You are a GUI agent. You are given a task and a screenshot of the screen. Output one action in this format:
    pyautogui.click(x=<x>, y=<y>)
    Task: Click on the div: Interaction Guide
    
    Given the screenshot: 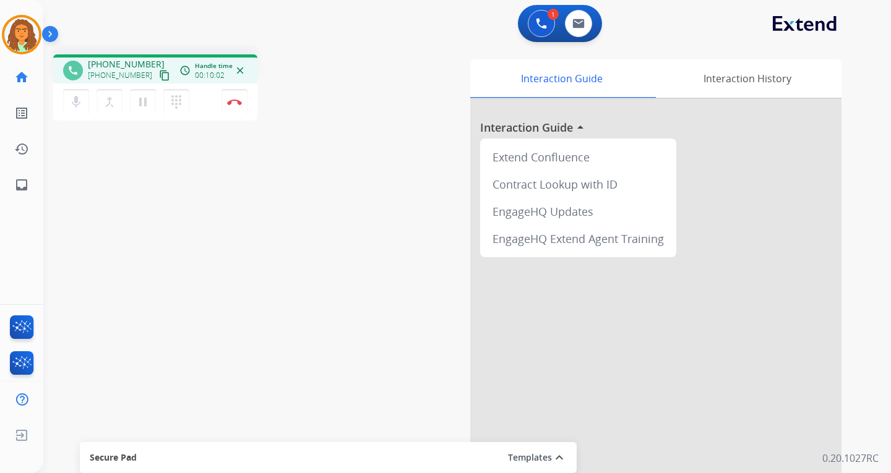 What is the action you would take?
    pyautogui.click(x=561, y=79)
    